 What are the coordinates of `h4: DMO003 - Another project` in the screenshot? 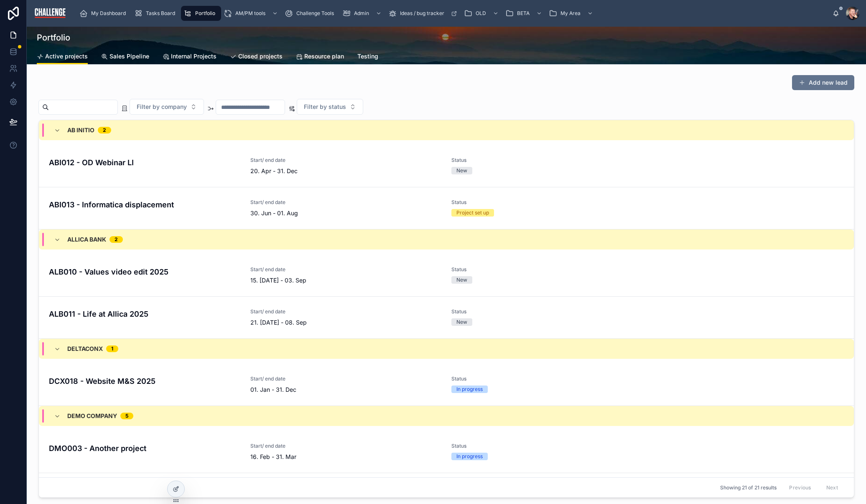 It's located at (144, 448).